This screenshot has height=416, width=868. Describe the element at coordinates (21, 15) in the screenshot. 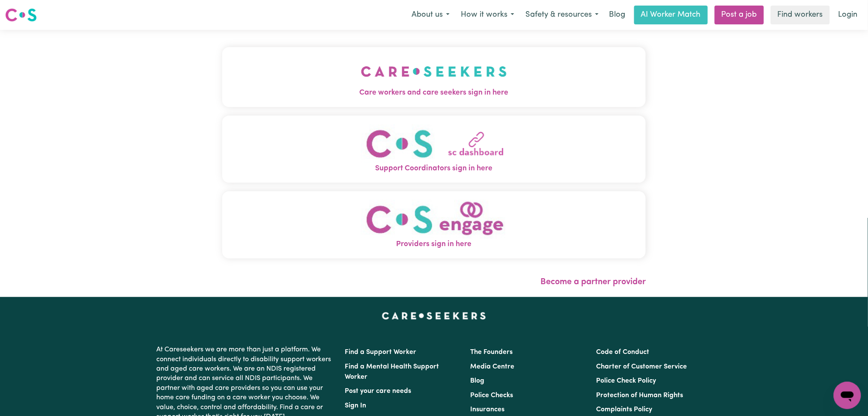

I see `a: Careseekers logo` at that location.